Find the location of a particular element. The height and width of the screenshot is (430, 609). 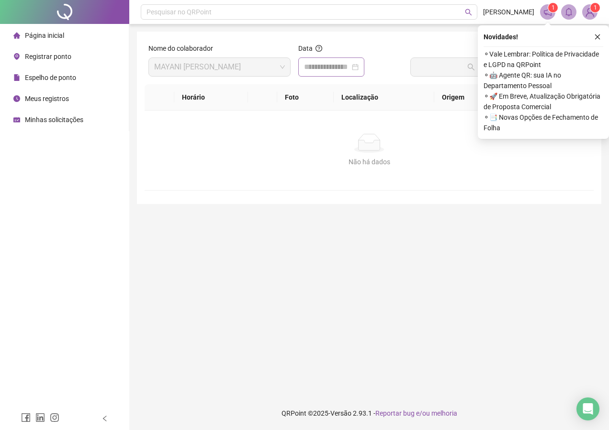

span: ⚬ 📑 Novas Opções de Fechamento de Folha is located at coordinates (543, 123).